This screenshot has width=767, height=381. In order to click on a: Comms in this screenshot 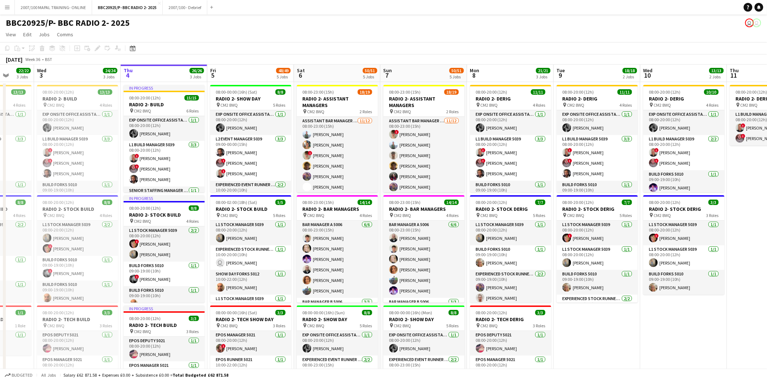, I will do `click(65, 34)`.